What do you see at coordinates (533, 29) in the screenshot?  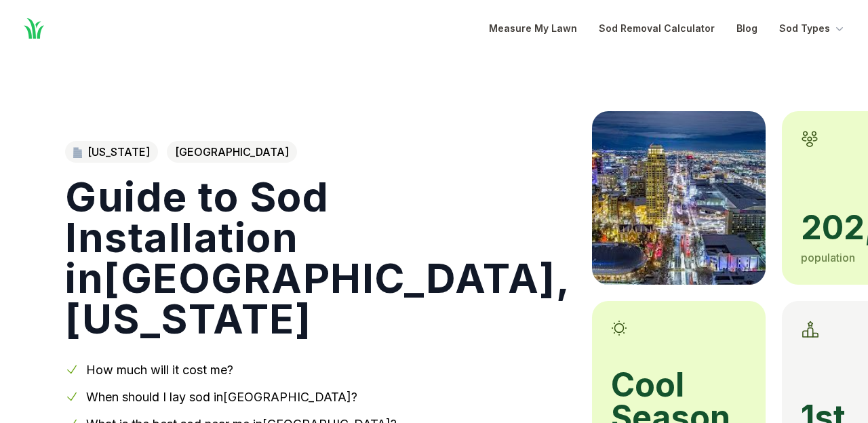 I see `a: Measure My Lawn` at bounding box center [533, 29].